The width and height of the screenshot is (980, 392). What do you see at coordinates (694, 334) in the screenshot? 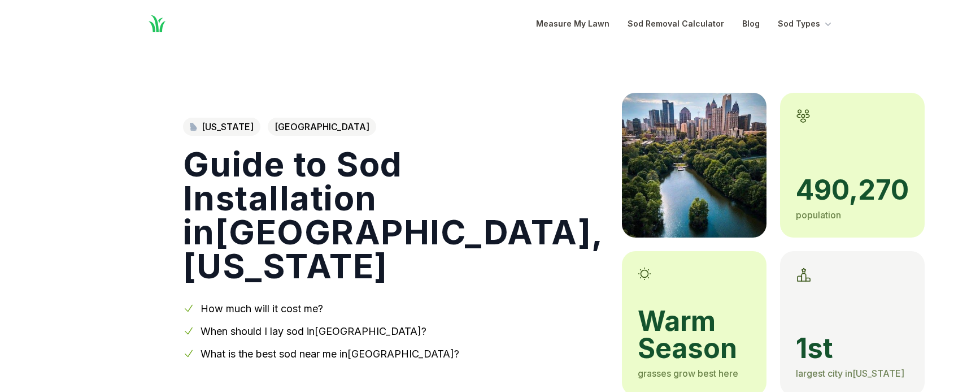
I see `span: warm season` at bounding box center [694, 334].